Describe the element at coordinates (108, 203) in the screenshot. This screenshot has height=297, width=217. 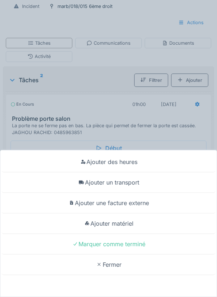
I see `div: Ajouter une facture externe` at that location.